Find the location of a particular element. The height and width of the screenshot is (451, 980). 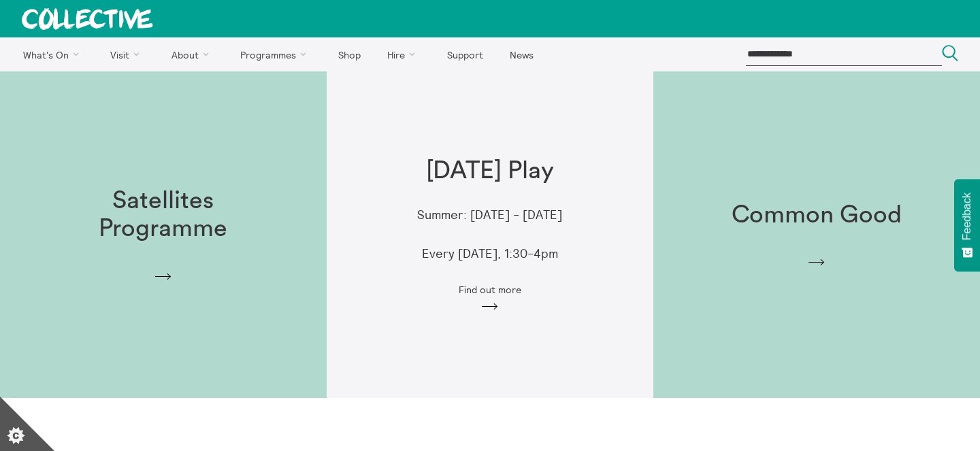

button: Feedback - Show survey is located at coordinates (967, 226).